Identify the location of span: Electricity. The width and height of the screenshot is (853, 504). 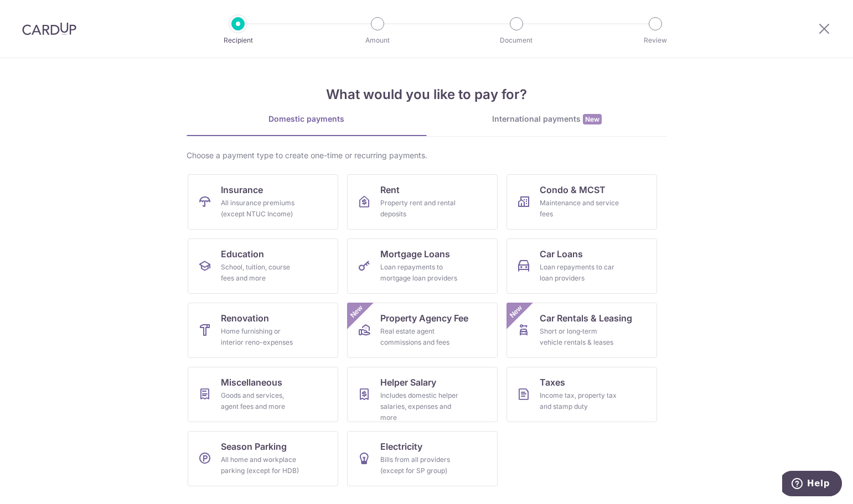
(402, 447).